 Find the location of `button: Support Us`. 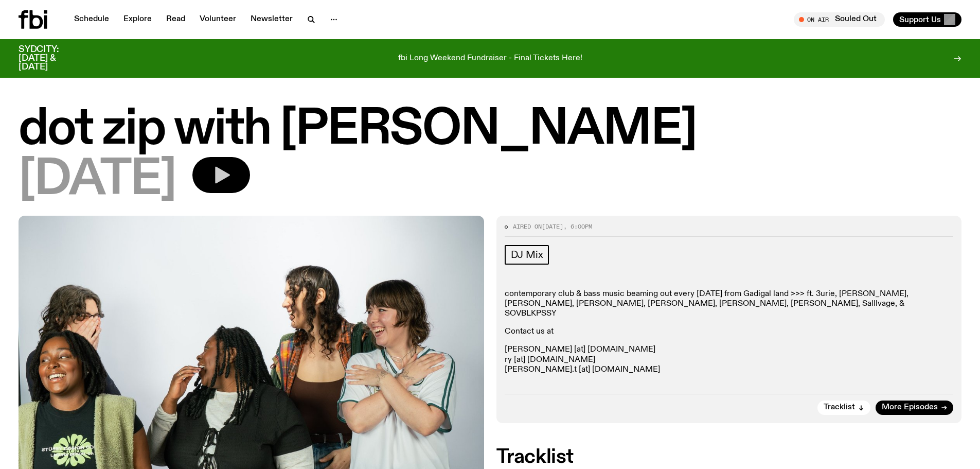

button: Support Us is located at coordinates (927, 19).